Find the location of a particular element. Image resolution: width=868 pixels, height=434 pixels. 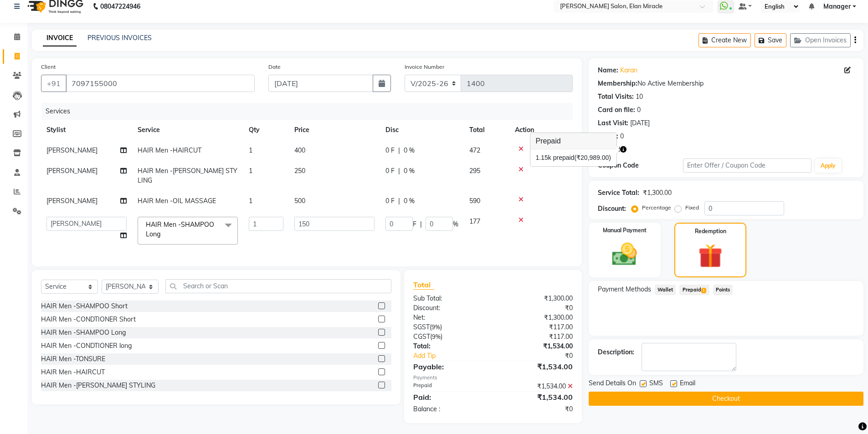

span: Prepaid is located at coordinates (694, 290).